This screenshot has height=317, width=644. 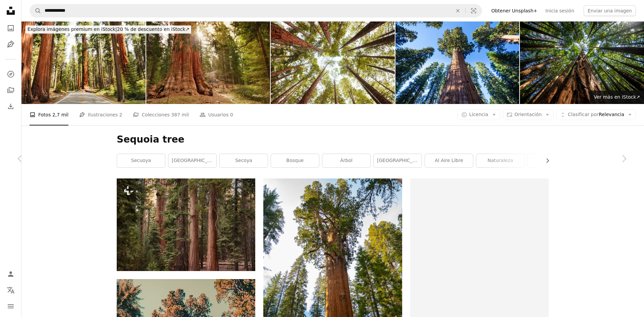 I want to click on a: Ilustraciones, so click(x=11, y=44).